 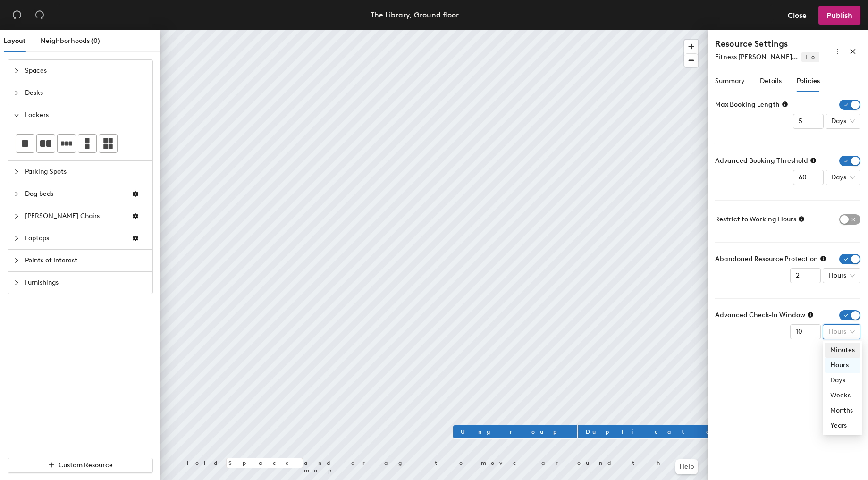 What do you see at coordinates (80, 466) in the screenshot?
I see `button: Custom Resource` at bounding box center [80, 466].